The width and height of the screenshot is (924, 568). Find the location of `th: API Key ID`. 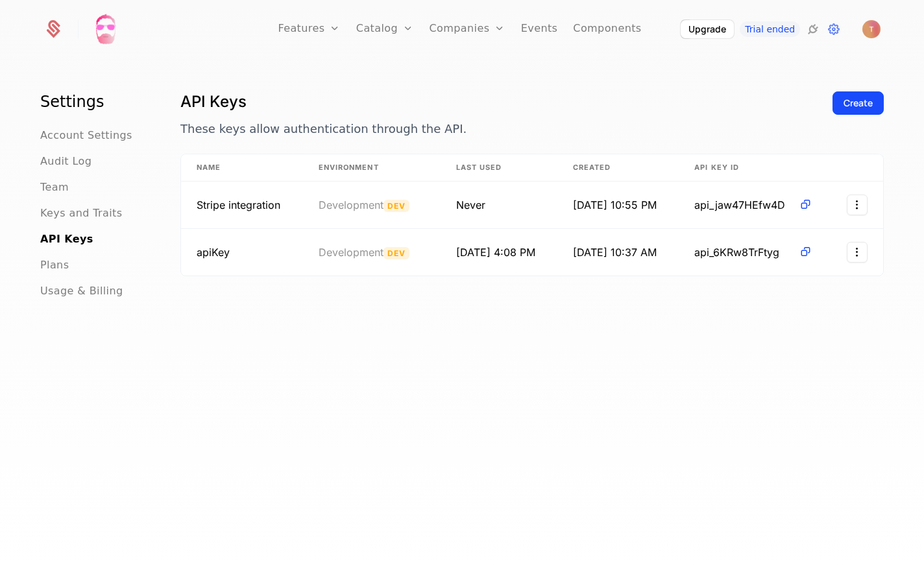

th: API Key ID is located at coordinates (754, 168).